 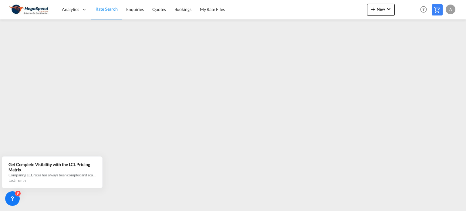 I want to click on span: Analytics, so click(x=70, y=9).